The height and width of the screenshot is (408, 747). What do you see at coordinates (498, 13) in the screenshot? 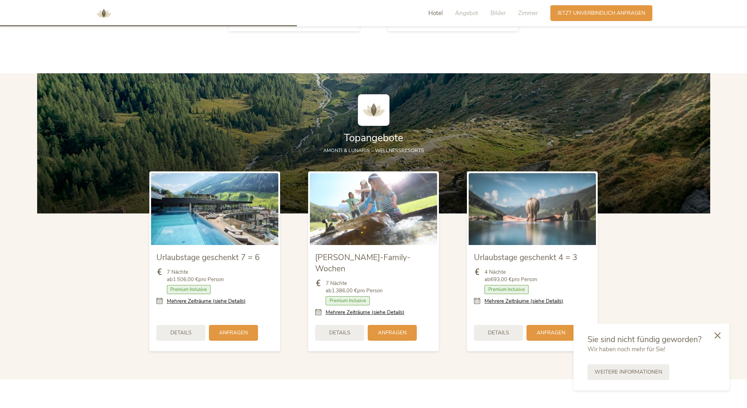
I see `span: Bilder` at bounding box center [498, 13].